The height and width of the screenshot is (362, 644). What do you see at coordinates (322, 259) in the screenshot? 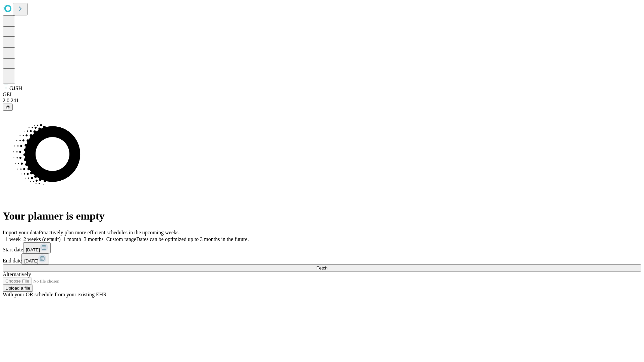
I see `div: End date` at bounding box center [322, 259].